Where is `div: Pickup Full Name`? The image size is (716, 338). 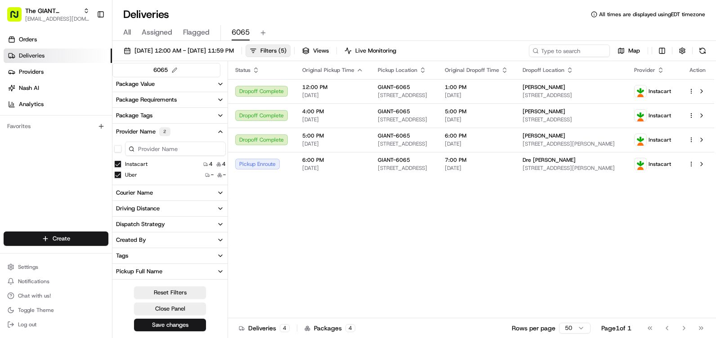
div: Pickup Full Name is located at coordinates (139, 272).